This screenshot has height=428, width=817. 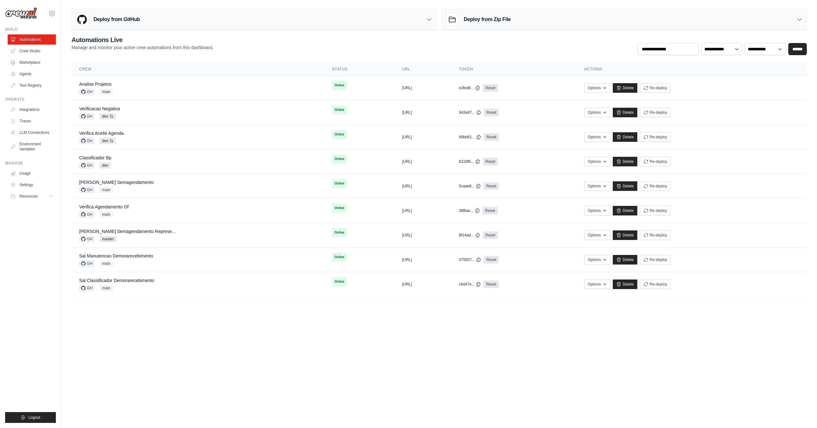 What do you see at coordinates (100, 109) in the screenshot?
I see `a: Verificacao Negativa` at bounding box center [100, 109].